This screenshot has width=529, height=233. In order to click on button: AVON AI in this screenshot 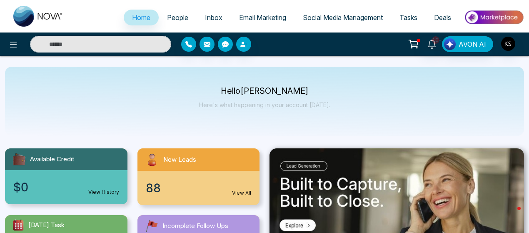, I will do `click(467, 44)`.